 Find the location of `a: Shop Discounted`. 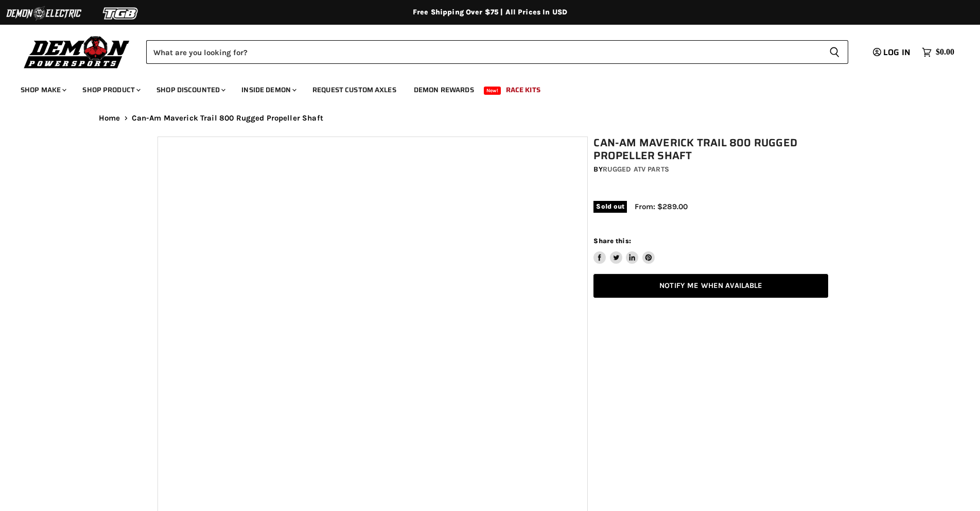

a: Shop Discounted is located at coordinates (190, 89).